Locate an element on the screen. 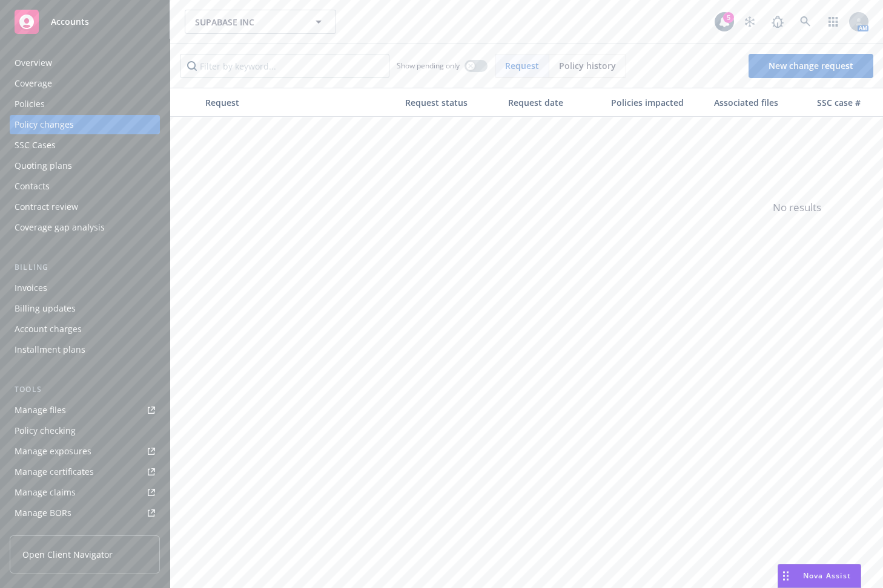 This screenshot has height=588, width=883. button: Policies impacted is located at coordinates (657, 102).